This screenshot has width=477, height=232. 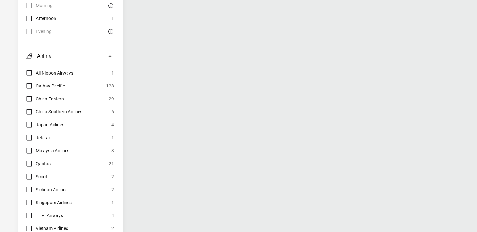 What do you see at coordinates (46, 18) in the screenshot?
I see `span: Afternoon` at bounding box center [46, 18].